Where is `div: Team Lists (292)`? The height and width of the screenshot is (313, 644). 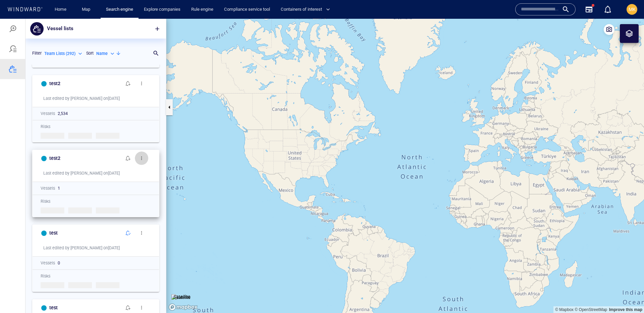 div: Team Lists (292) is located at coordinates (64, 35).